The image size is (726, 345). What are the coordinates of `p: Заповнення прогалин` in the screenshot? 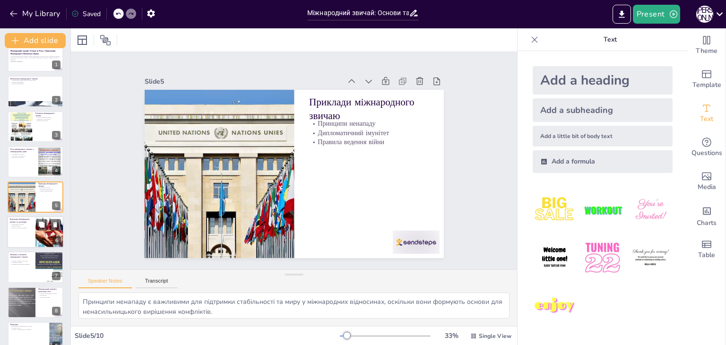 It's located at (23, 154).